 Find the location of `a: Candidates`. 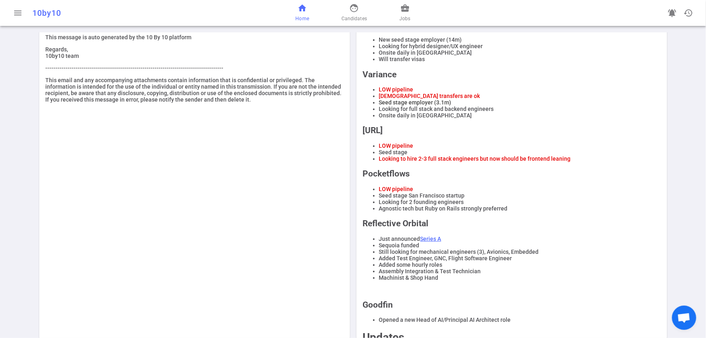

a: Candidates is located at coordinates (354, 13).